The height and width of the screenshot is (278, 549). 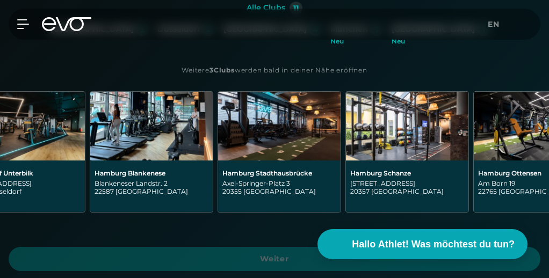 I want to click on span: Weiter, so click(x=274, y=259).